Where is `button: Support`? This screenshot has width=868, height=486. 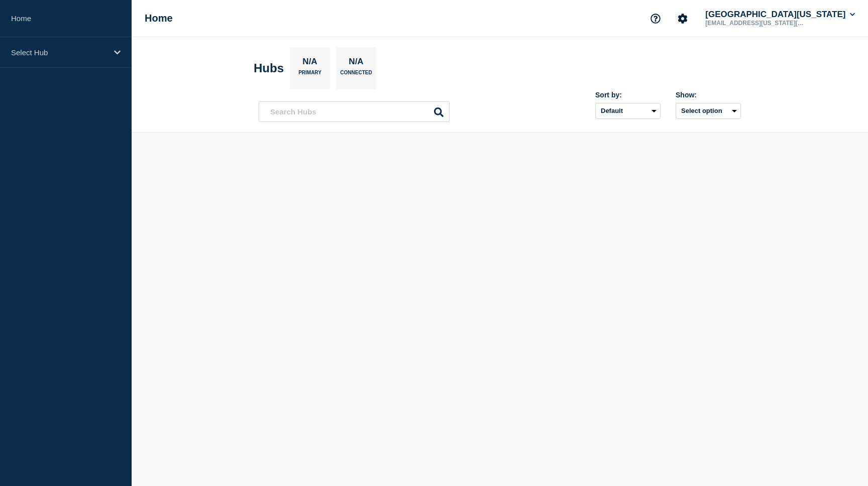
button: Support is located at coordinates (655, 19).